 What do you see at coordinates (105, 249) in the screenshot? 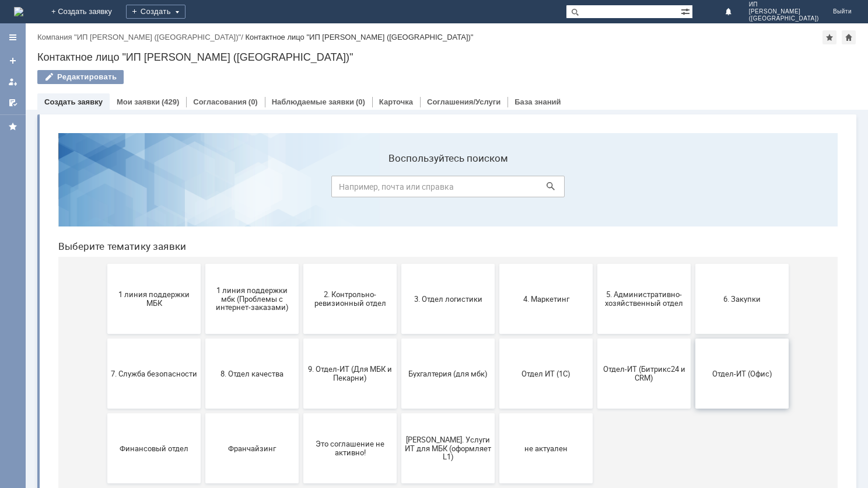
I see `span: 7. Служба безопасности` at bounding box center [105, 249].